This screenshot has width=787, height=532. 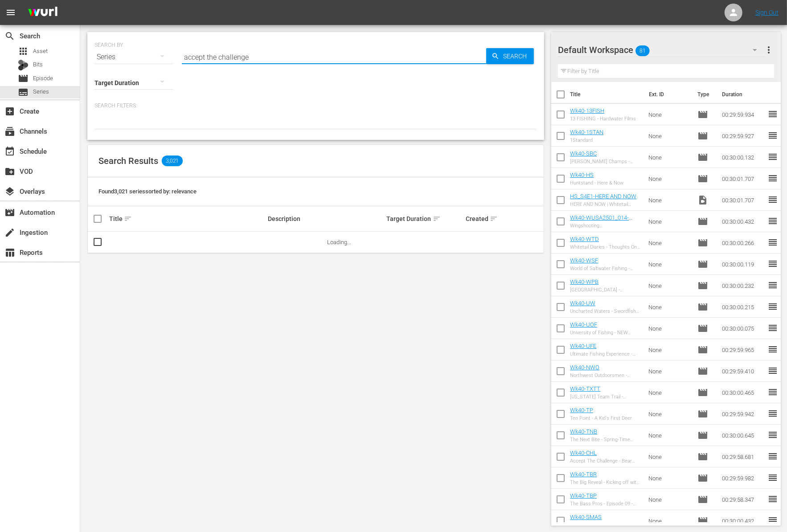 What do you see at coordinates (742, 264) in the screenshot?
I see `td: 00:30:00.119` at bounding box center [742, 264].